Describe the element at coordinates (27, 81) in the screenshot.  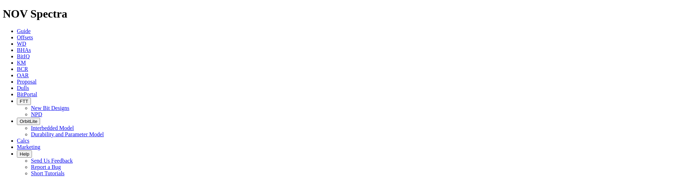
I see `span: Proposal` at that location.